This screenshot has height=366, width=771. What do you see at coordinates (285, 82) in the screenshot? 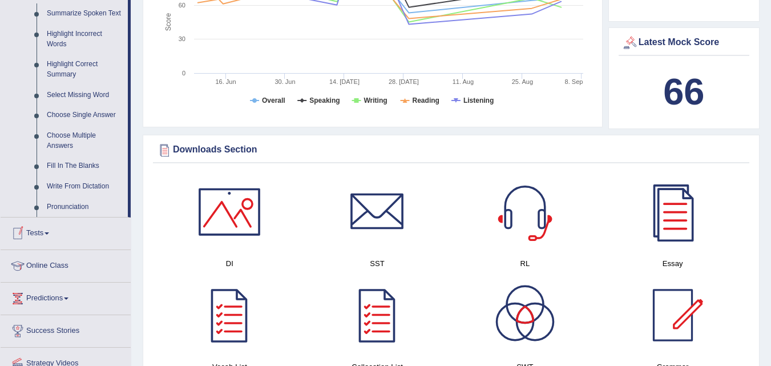
I see `tspan: 30. Jun` at bounding box center [285, 82].